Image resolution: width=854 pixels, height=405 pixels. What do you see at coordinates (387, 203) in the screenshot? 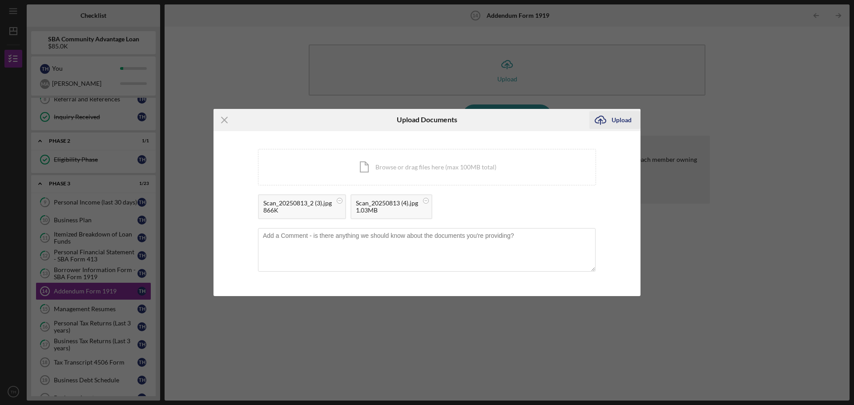
I see `div: Scan_20250813 (4).jpg` at bounding box center [387, 203].